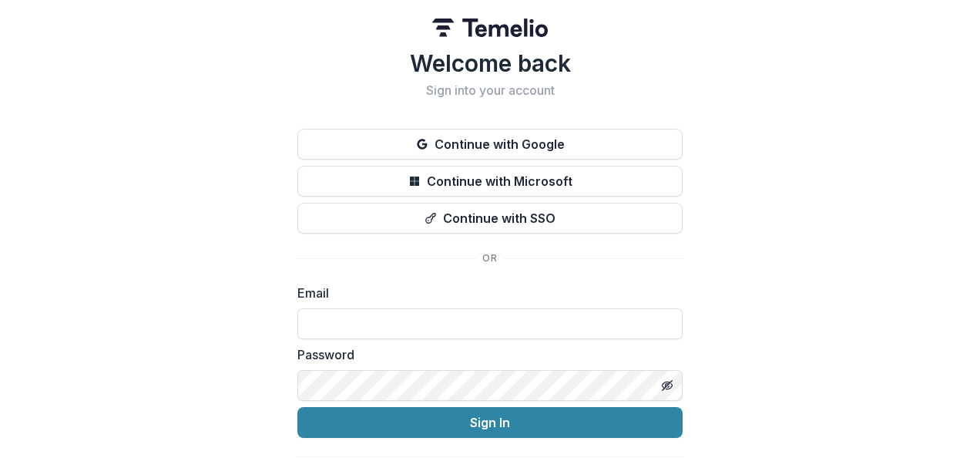 Image resolution: width=980 pixels, height=458 pixels. Describe the element at coordinates (490, 90) in the screenshot. I see `h2: Sign into your account` at that location.